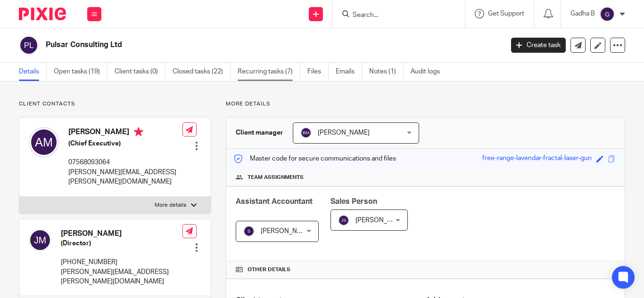 This screenshot has height=298, width=644. I want to click on h3: Client manager, so click(259, 133).